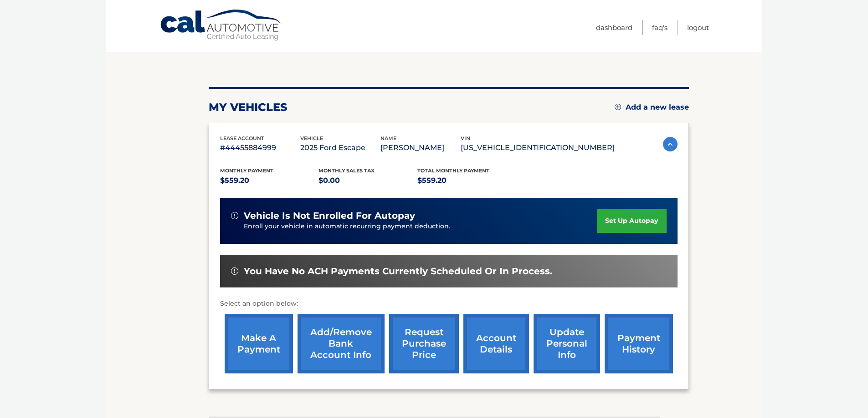  What do you see at coordinates (247, 171) in the screenshot?
I see `span: Monthly Payment` at bounding box center [247, 171].